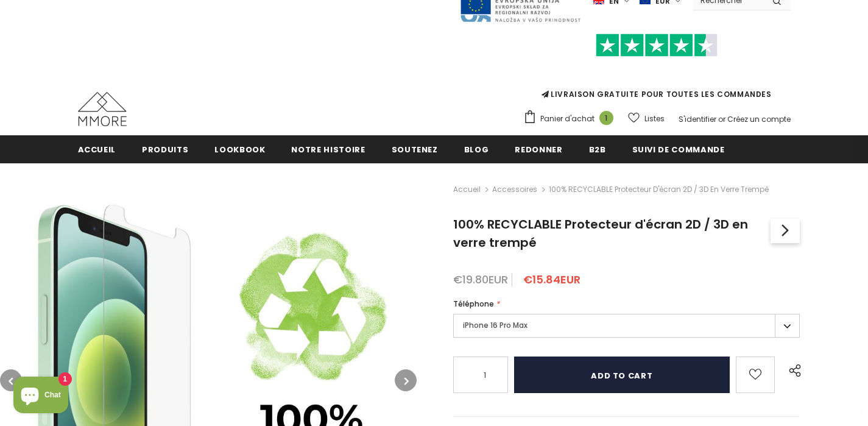 This screenshot has width=868, height=426. What do you see at coordinates (657, 69) in the screenshot?
I see `span: LIVRAISON GRATUITE POUR TOUTES LES COMMANDES` at bounding box center [657, 69].